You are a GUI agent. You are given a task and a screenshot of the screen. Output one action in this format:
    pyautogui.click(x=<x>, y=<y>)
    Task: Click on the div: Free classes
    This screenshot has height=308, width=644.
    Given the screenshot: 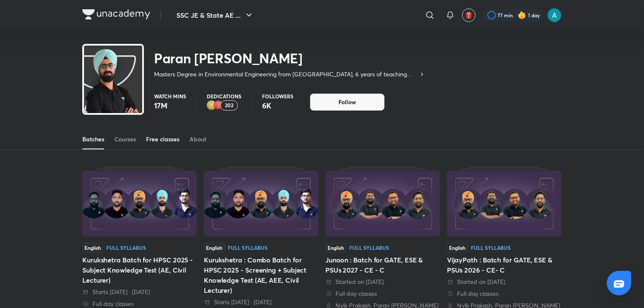 What is the action you would take?
    pyautogui.click(x=162, y=140)
    